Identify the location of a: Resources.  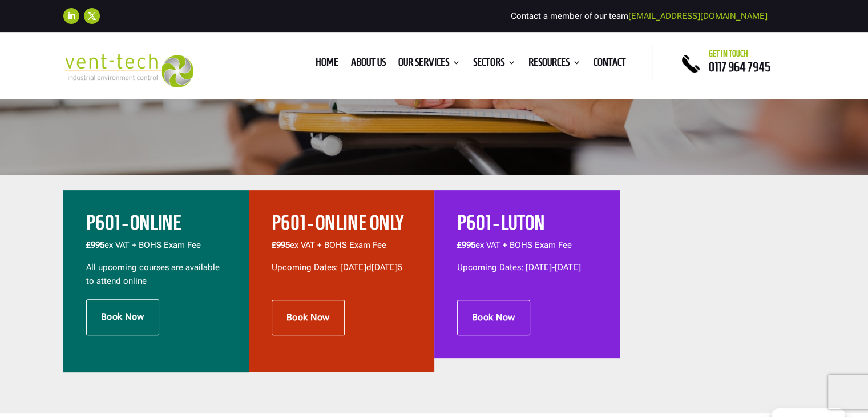
(555, 64).